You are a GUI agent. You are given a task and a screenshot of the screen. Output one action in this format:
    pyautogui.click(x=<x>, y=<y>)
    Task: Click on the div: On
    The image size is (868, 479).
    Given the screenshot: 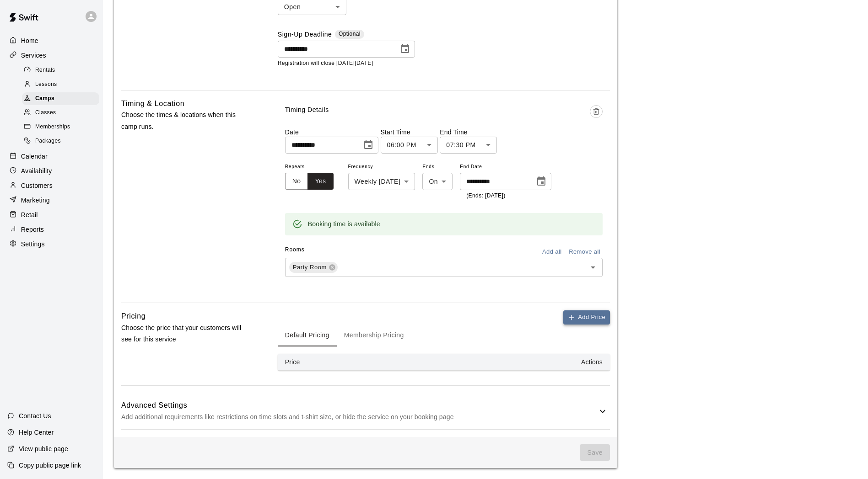 What is the action you would take?
    pyautogui.click(x=437, y=181)
    